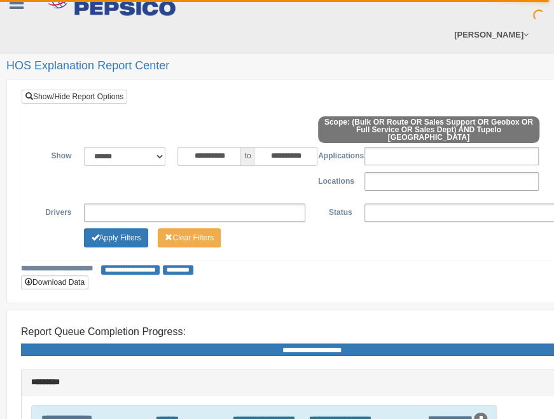 The width and height of the screenshot is (554, 419). I want to click on label: Status, so click(335, 211).